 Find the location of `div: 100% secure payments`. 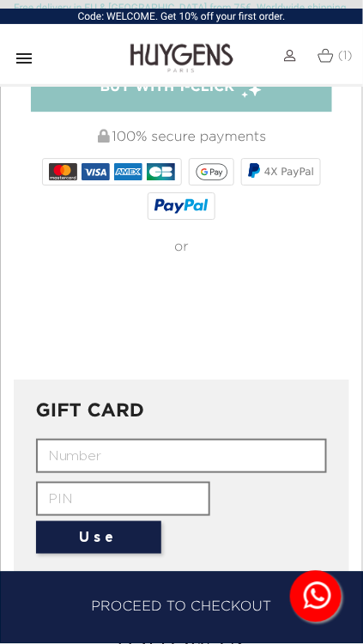

div: 100% secure payments is located at coordinates (182, 138).